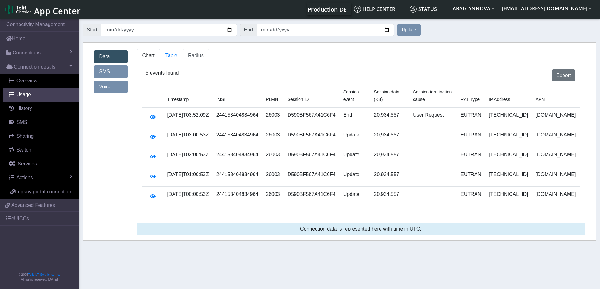 The width and height of the screenshot is (600, 289). I want to click on ul: Tabs, so click(361, 56).